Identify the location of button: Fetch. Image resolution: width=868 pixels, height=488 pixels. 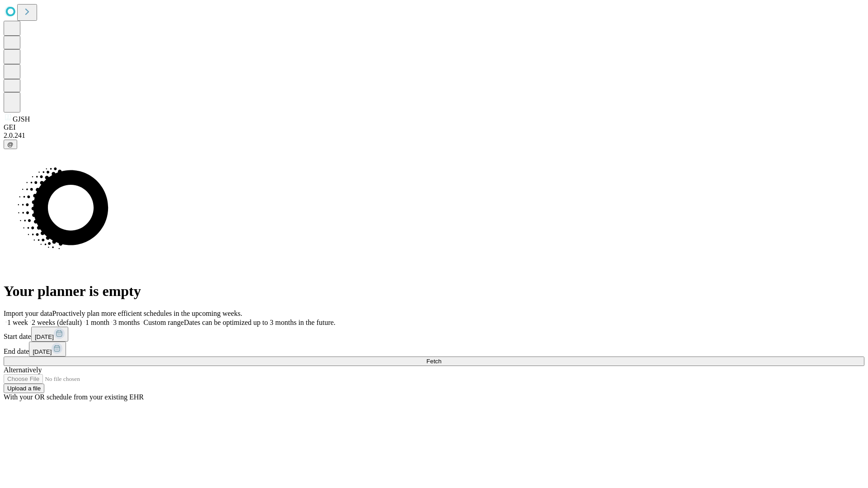
(434, 361).